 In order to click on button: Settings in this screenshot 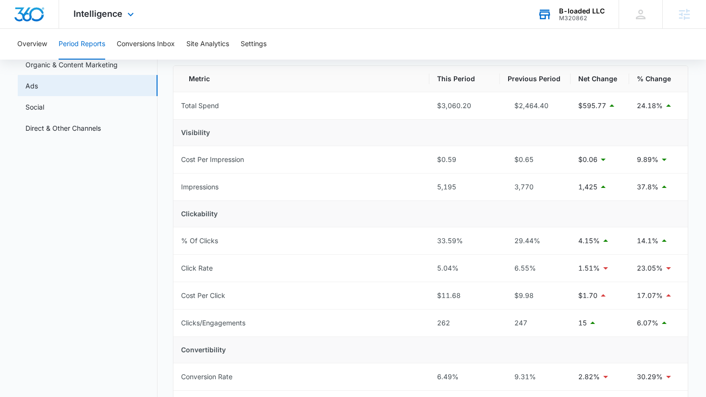, I will do `click(254, 44)`.